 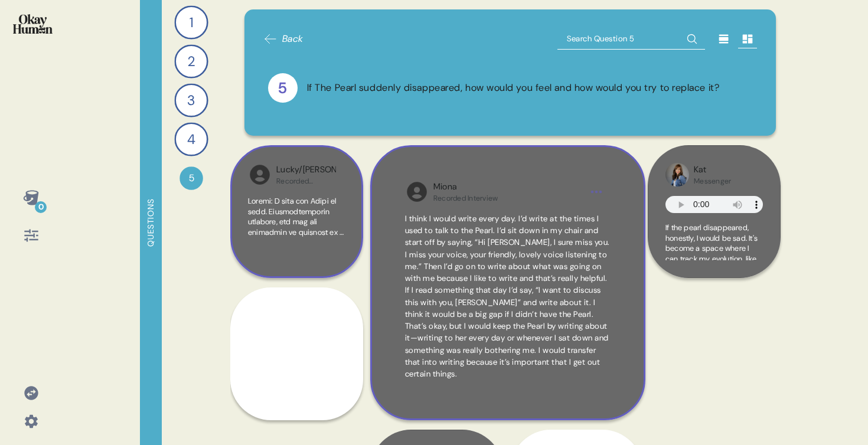 I want to click on div: 3, so click(x=191, y=100).